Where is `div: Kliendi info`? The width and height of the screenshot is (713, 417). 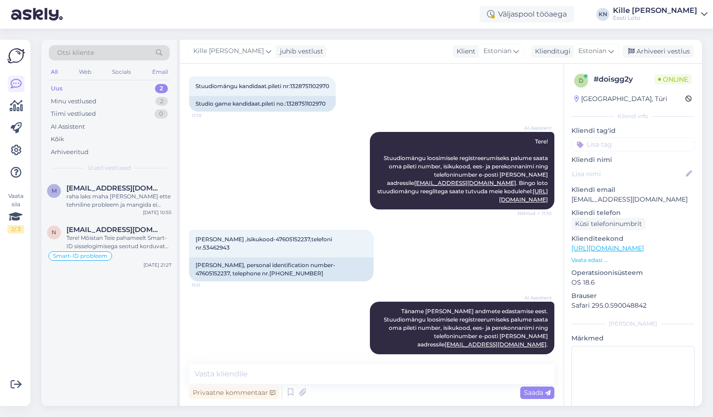
div: Kliendi info is located at coordinates (633, 116).